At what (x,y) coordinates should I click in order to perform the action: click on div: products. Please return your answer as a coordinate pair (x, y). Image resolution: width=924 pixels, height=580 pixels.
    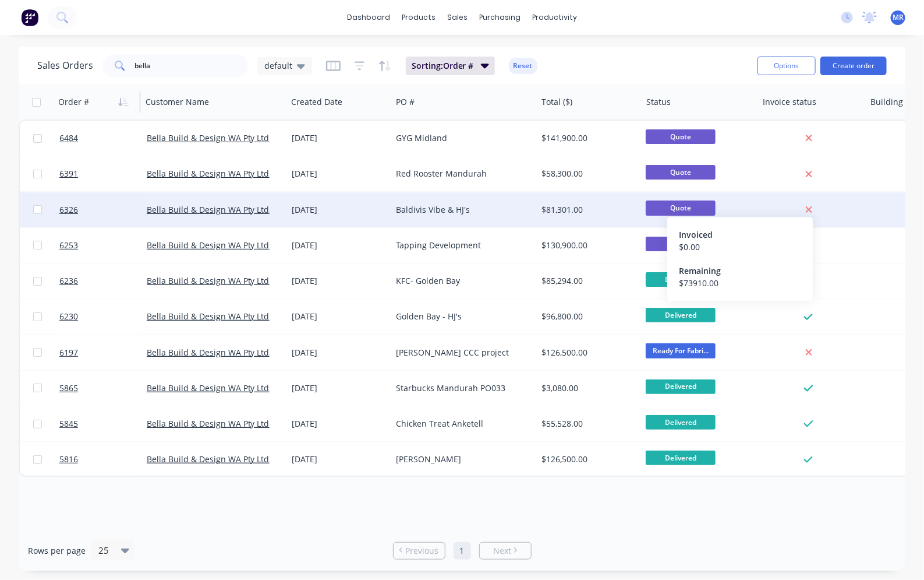
    Looking at the image, I should click on (419, 18).